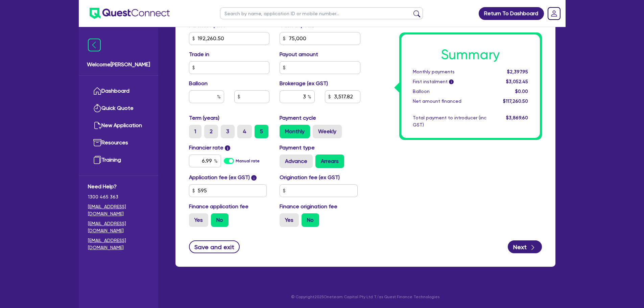 The image size is (644, 308). What do you see at coordinates (227, 131) in the screenshot?
I see `label: 3` at bounding box center [227, 131].